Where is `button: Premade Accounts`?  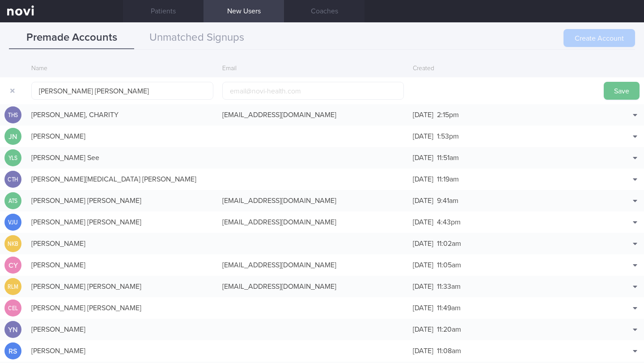 button: Premade Accounts is located at coordinates (72, 38).